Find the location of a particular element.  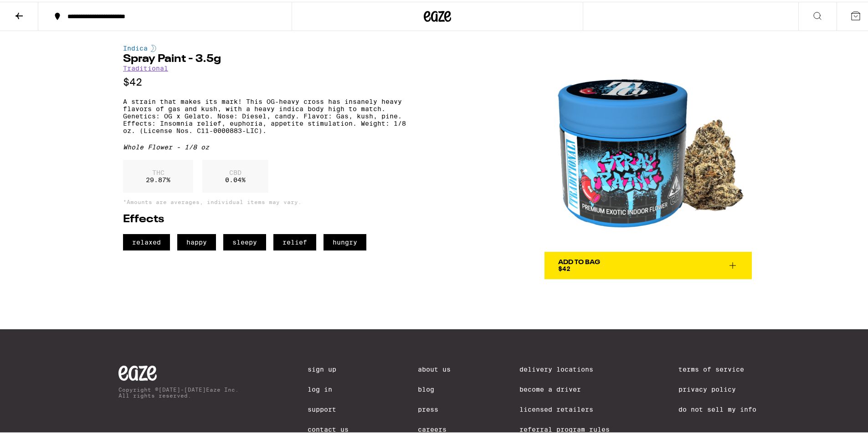

span: happy is located at coordinates (196, 241).